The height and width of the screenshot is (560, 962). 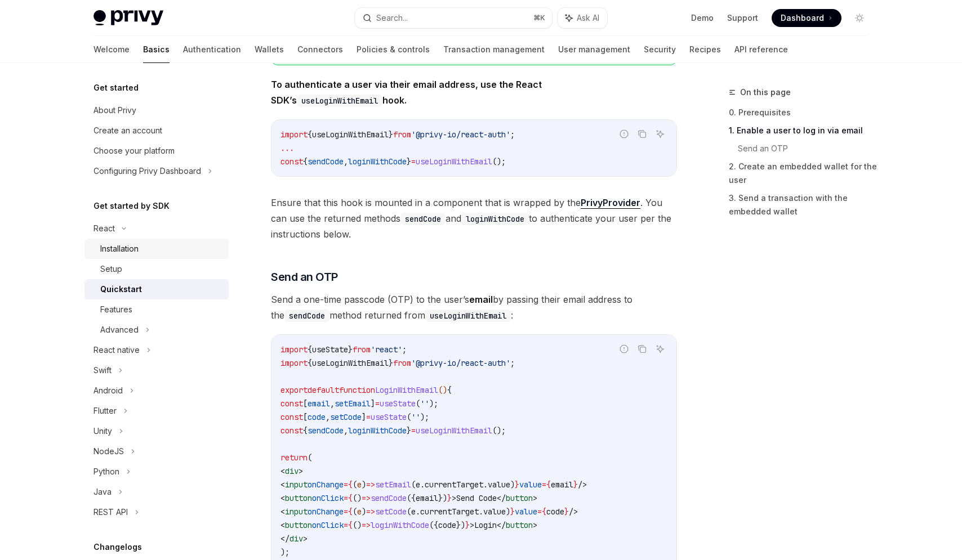 I want to click on h5: Get started by SDK, so click(x=131, y=206).